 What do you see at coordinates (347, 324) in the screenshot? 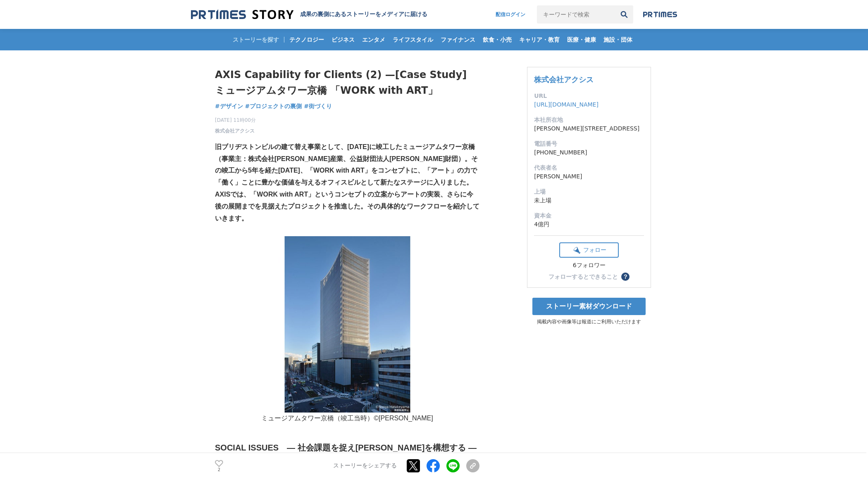
I see `img: thumbnail_f7baa5e0-9507-11f0-a3ac-3f37f5cef996.jpg` at bounding box center [347, 324].